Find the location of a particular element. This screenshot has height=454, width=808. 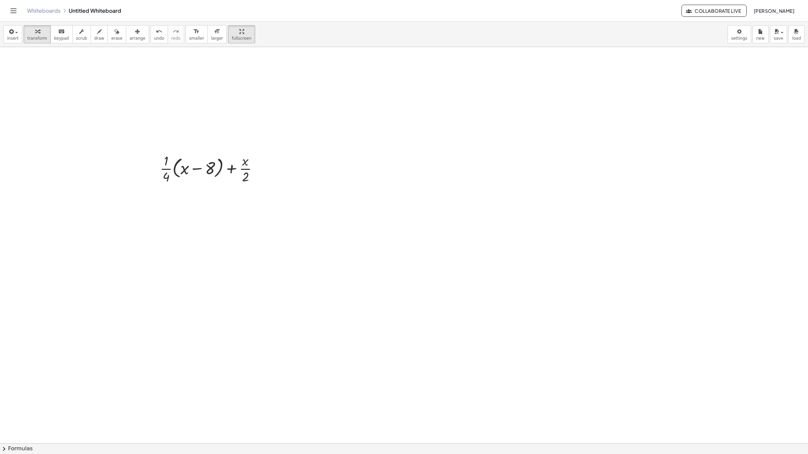

span: settings is located at coordinates (739, 38).